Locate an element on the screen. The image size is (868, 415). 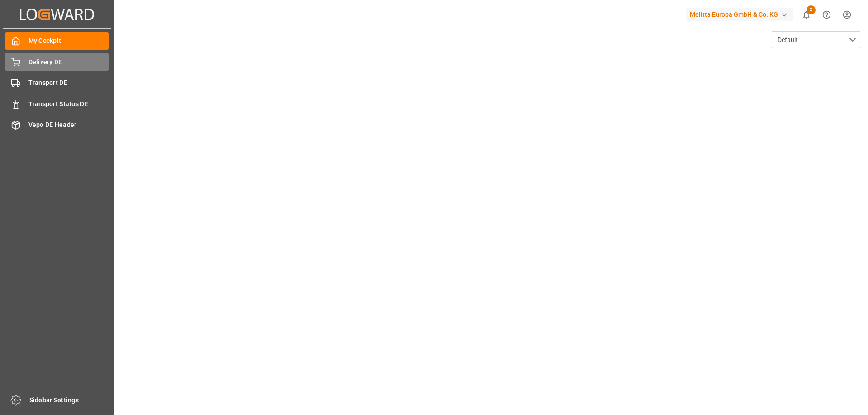
span: Sidebar Settings is located at coordinates (70, 400).